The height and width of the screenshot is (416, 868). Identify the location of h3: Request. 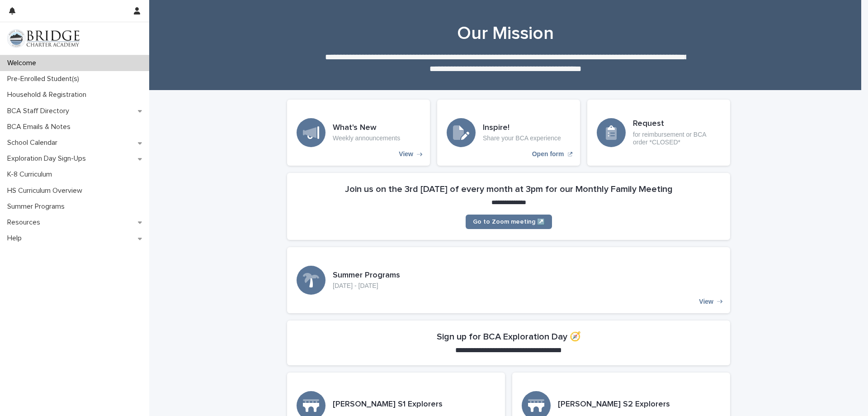
(677, 124).